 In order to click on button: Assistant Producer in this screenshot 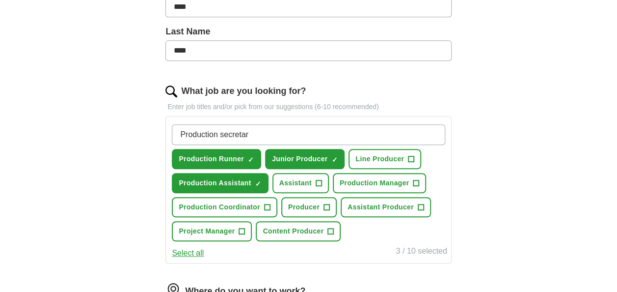, I will do `click(386, 207)`.